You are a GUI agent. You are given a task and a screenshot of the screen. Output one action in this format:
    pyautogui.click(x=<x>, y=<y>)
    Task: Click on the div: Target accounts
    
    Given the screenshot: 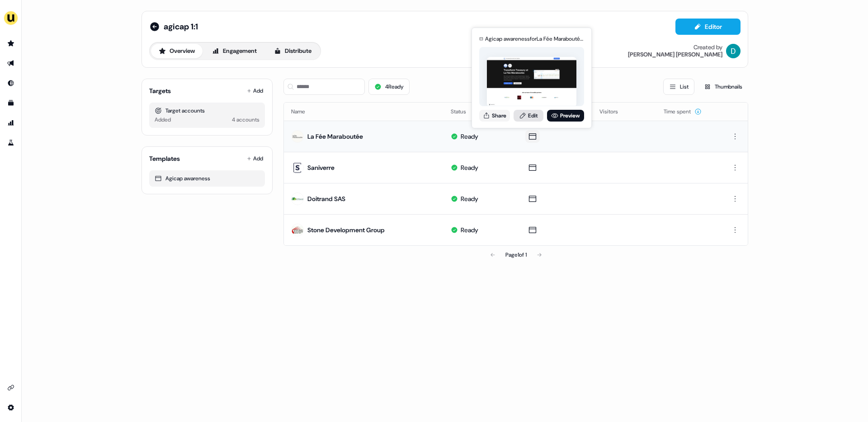 What is the action you would take?
    pyautogui.click(x=207, y=110)
    